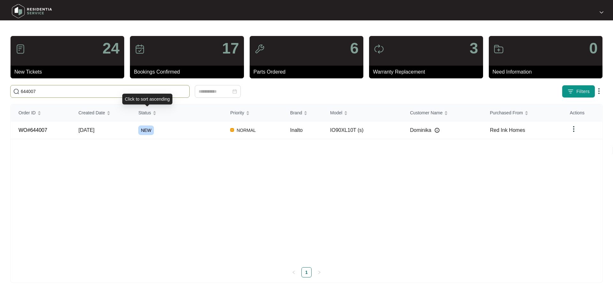 This screenshot has width=613, height=301. I want to click on span: Priority, so click(237, 113).